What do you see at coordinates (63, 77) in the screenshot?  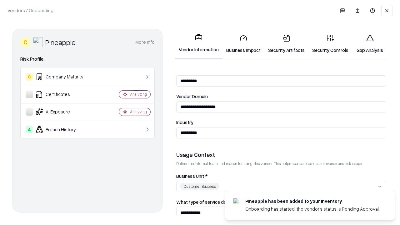 I see `div: Company Maturity` at bounding box center [63, 77].